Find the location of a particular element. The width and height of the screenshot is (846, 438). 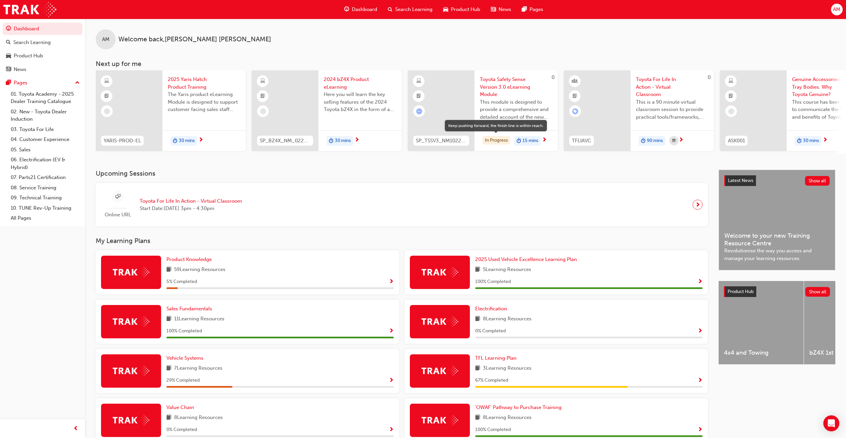

a: Sales Fundamentals is located at coordinates (190, 309).